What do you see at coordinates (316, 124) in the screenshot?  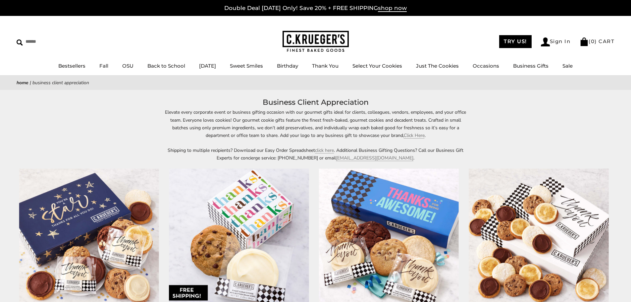 I see `p: Elevate every corporate event or business gifting occasion with our gourmet gifts ideal for clien...` at bounding box center [316, 124].